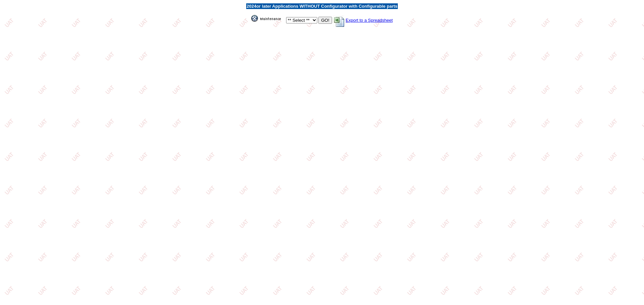  I want to click on a: Export to a Spreadsheet, so click(362, 20).